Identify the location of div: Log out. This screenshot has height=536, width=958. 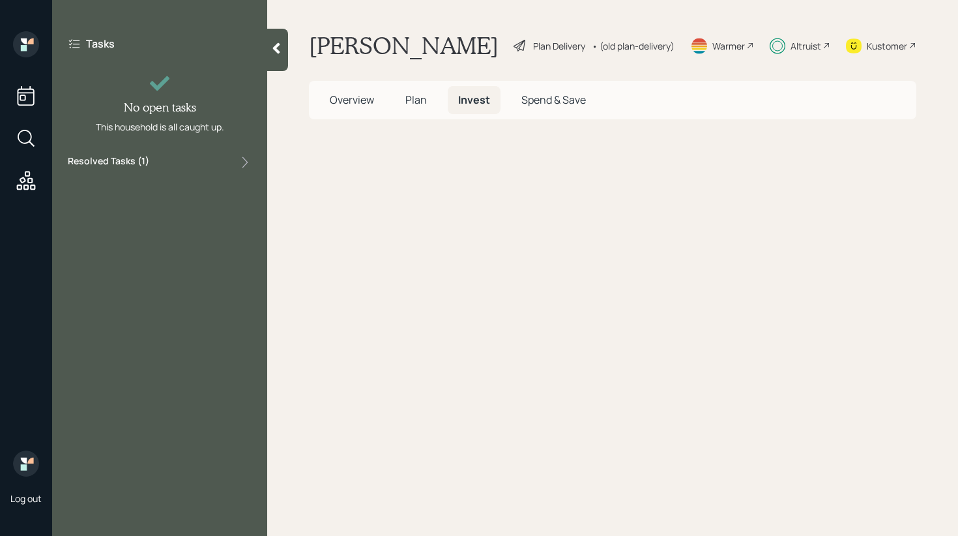
(26, 498).